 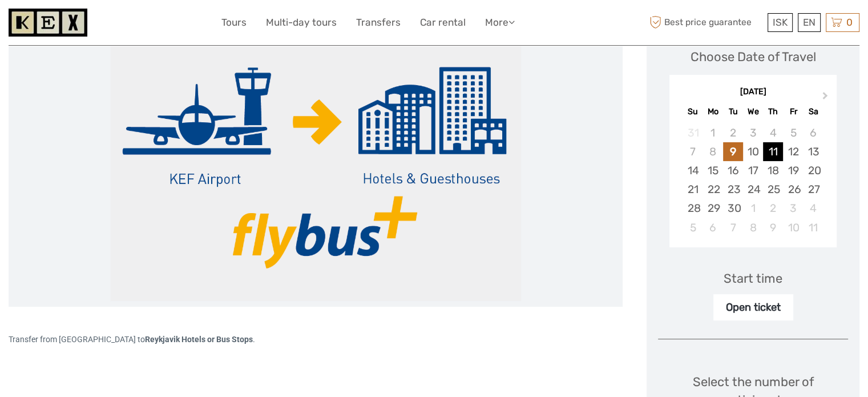 I want to click on div: Choose Date of Travel, so click(x=753, y=57).